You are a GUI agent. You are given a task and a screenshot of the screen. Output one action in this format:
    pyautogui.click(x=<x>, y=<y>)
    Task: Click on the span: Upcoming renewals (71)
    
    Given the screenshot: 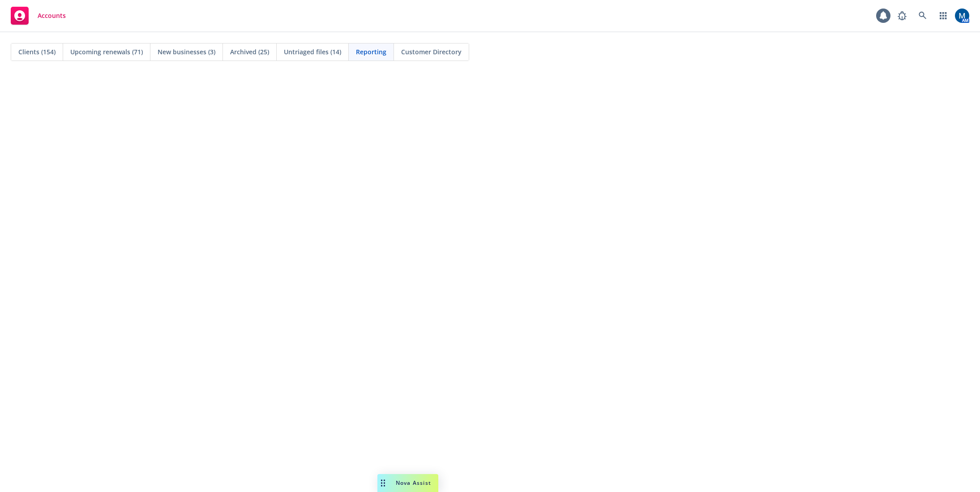 What is the action you would take?
    pyautogui.click(x=107, y=52)
    